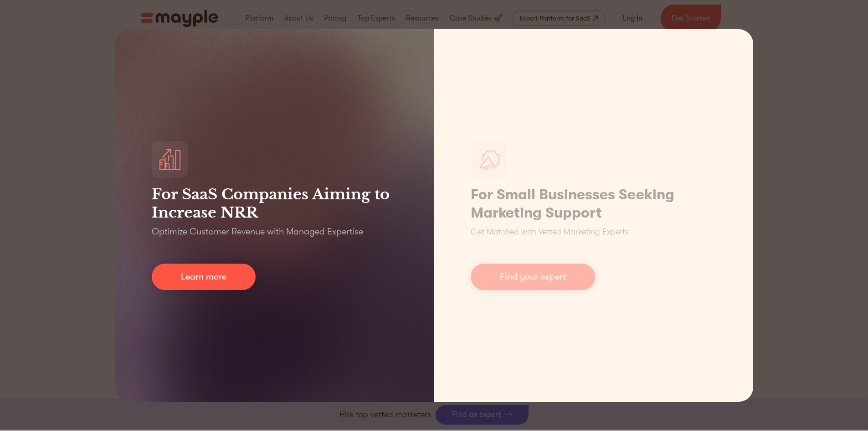  What do you see at coordinates (204, 276) in the screenshot?
I see `a: Learn more` at bounding box center [204, 276].